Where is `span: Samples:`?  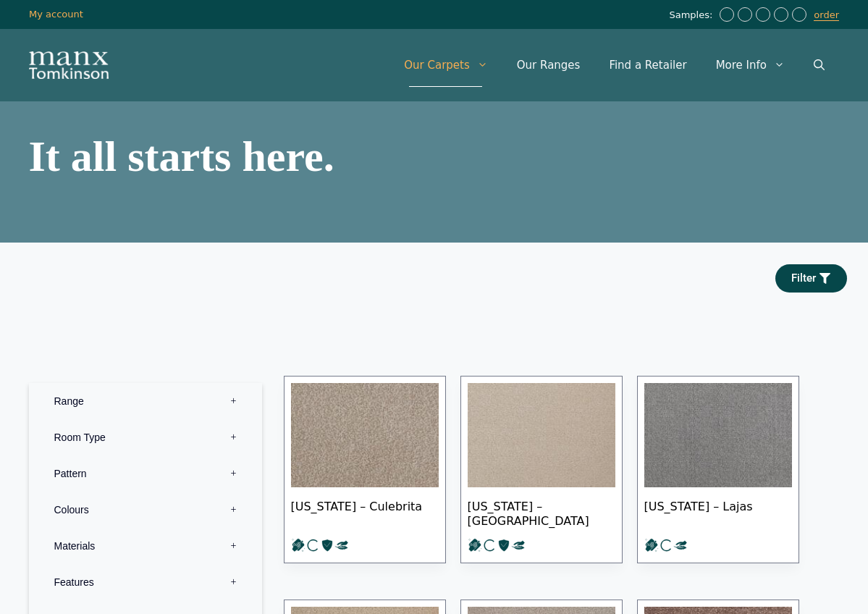 span: Samples: is located at coordinates (692, 15).